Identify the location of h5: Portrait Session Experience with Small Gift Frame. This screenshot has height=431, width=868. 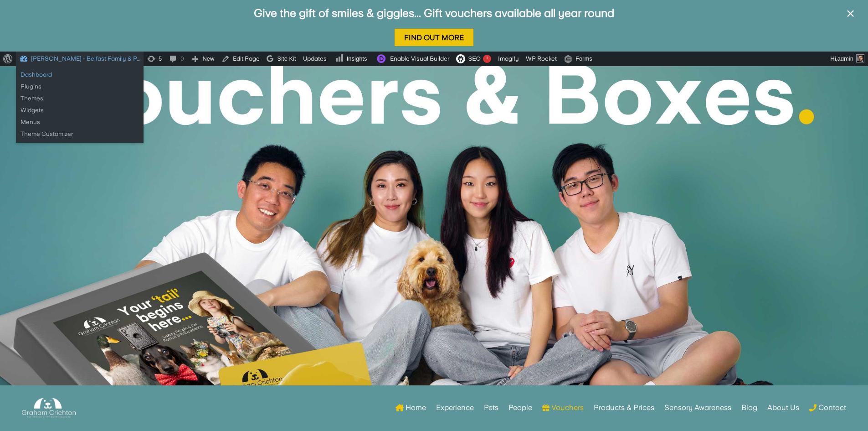
(434, 294).